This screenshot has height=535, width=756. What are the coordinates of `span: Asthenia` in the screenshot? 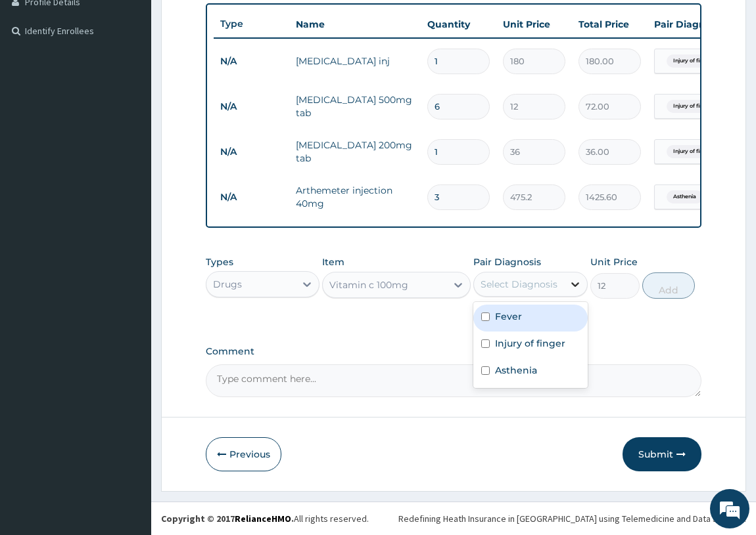 It's located at (685, 197).